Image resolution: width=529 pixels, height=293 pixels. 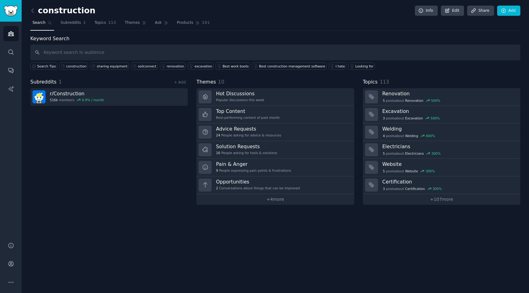 I want to click on span: 24, so click(x=218, y=135).